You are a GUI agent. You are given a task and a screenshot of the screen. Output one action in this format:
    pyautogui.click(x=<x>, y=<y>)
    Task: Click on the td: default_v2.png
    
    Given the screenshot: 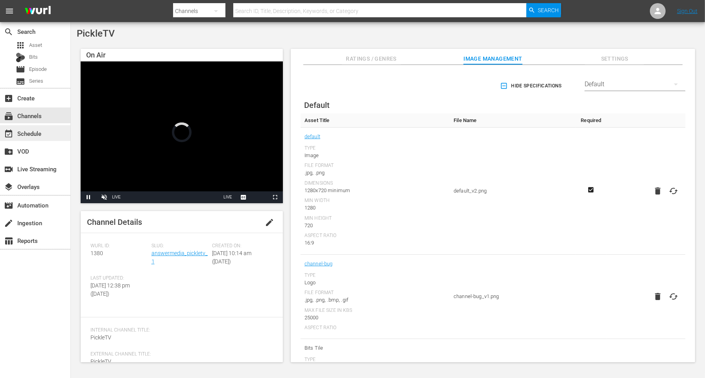 What is the action you would take?
    pyautogui.click(x=512, y=191)
    